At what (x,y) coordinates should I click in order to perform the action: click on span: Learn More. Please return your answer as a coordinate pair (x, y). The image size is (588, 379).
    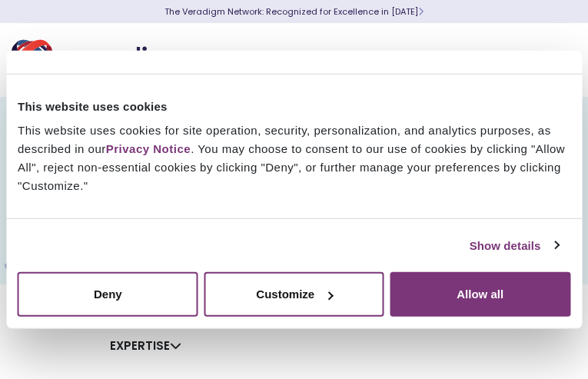
    Looking at the image, I should click on (420, 11).